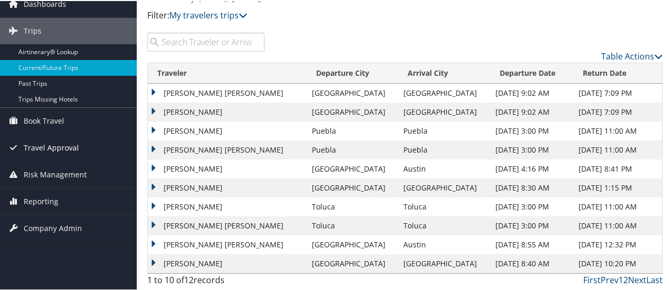 The image size is (669, 290). Describe the element at coordinates (206, 41) in the screenshot. I see `input: Search Traveler or Arrival City` at that location.